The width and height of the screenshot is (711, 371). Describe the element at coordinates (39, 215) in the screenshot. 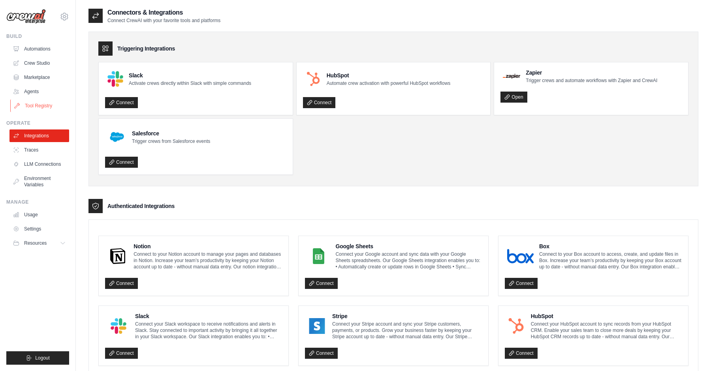

I see `a: Usage` at that location.